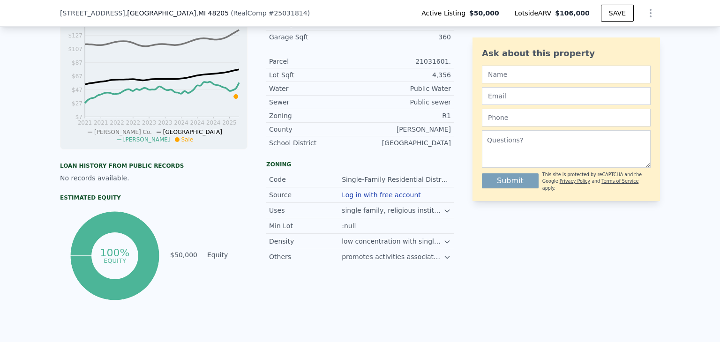  What do you see at coordinates (392, 257) in the screenshot?
I see `div: promotes activities associated with family life.` at bounding box center [392, 257].